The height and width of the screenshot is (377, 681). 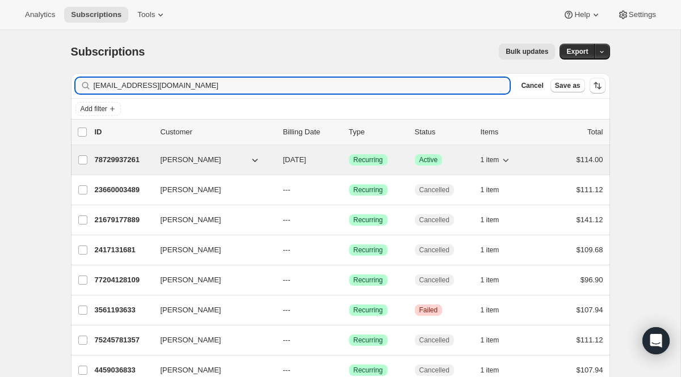 I want to click on button: Help, so click(x=581, y=15).